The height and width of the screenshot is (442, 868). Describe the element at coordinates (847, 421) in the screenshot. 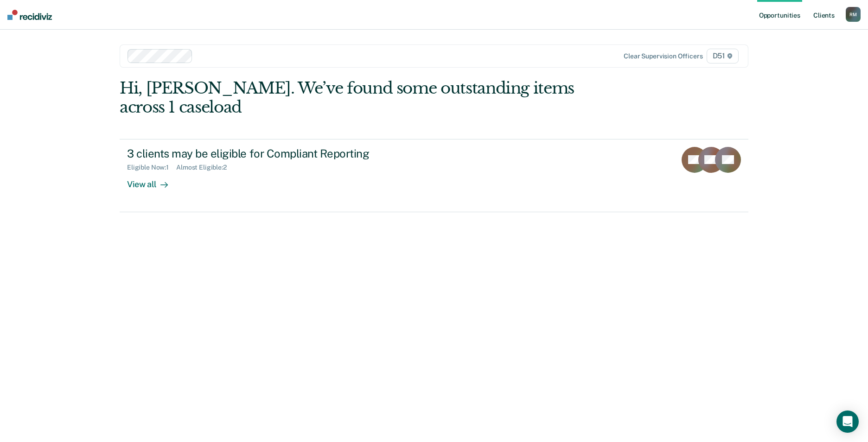

I see `div: Open Intercom Messenger` at that location.